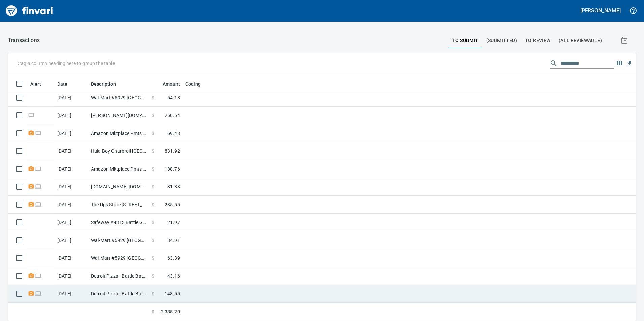 This screenshot has height=321, width=644. I want to click on p: Drag a column heading here to group the table, so click(65, 63).